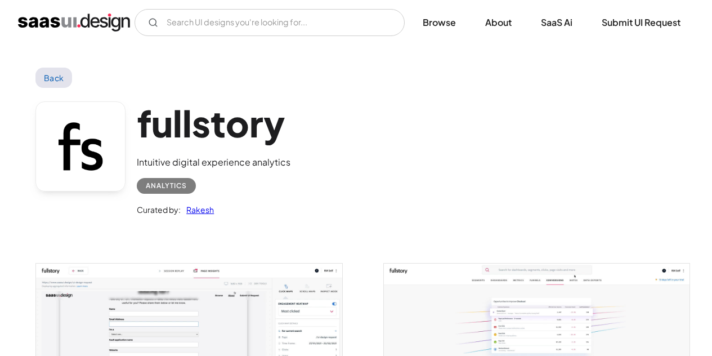  I want to click on form: Email Form, so click(269, 23).